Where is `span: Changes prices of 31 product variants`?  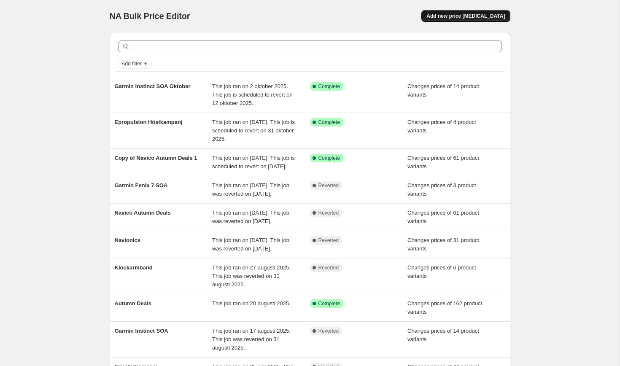 span: Changes prices of 31 product variants is located at coordinates (443, 244).